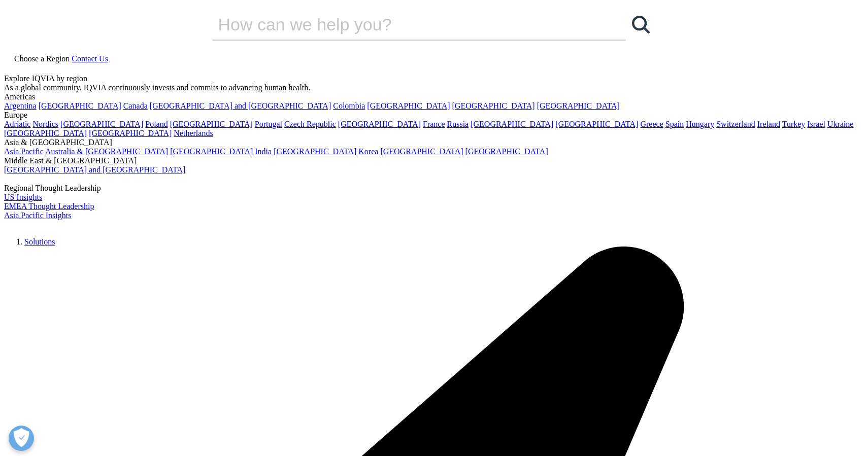 Image resolution: width=868 pixels, height=456 pixels. I want to click on div: Europe, so click(434, 115).